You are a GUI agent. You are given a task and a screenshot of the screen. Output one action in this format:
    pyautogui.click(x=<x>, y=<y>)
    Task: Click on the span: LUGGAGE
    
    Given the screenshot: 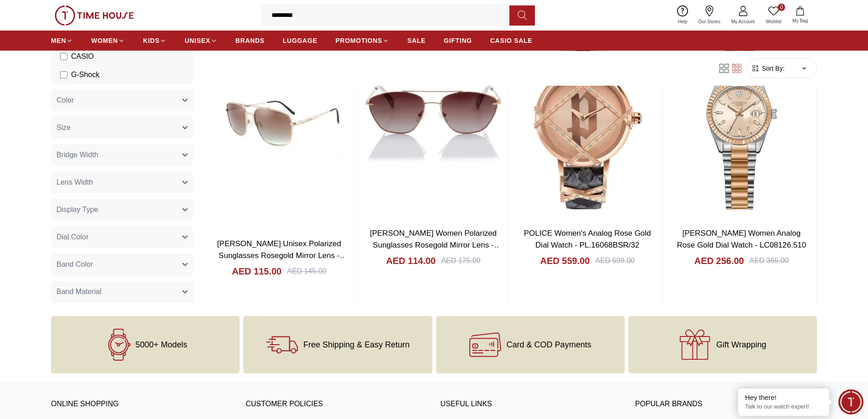 What is the action you would take?
    pyautogui.click(x=301, y=40)
    